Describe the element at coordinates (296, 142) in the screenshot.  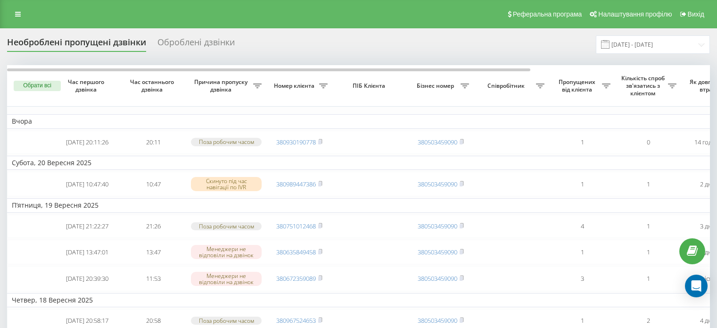
I see `a: 380930190778` at that location.